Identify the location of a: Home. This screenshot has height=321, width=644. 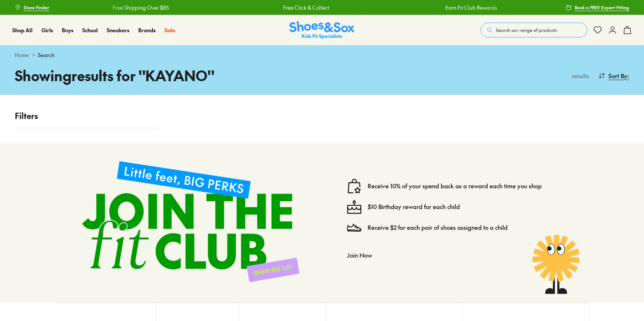
(21, 55).